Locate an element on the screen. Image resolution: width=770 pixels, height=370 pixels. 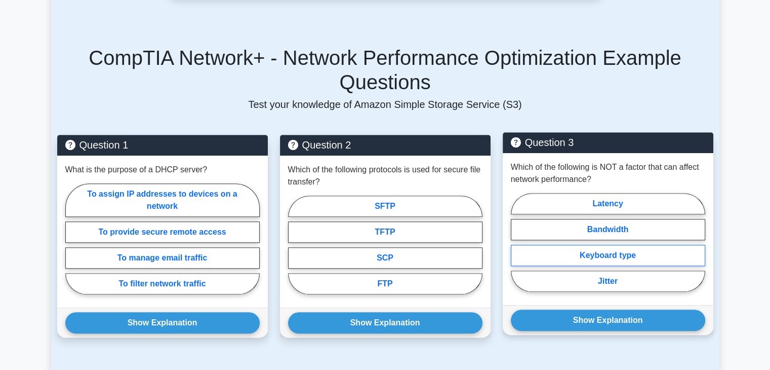
label: SCP is located at coordinates (385, 258).